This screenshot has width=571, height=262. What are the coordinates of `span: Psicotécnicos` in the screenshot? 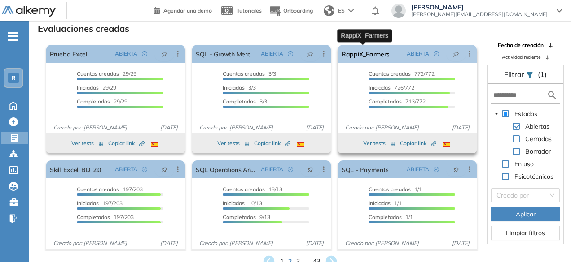 It's located at (533, 177).